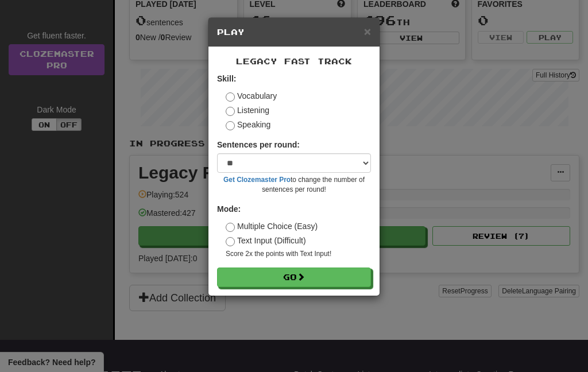 This screenshot has width=588, height=372. I want to click on input: Listening, so click(230, 111).